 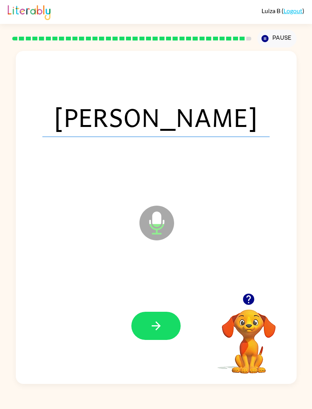 What do you see at coordinates (29, 12) in the screenshot?
I see `img: Literably` at bounding box center [29, 12].